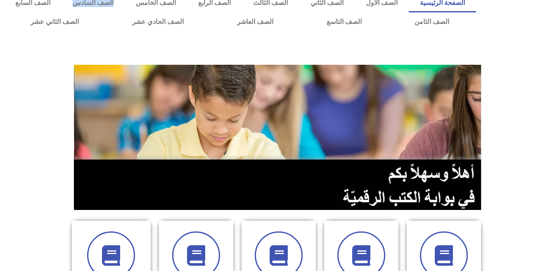  Describe the element at coordinates (255, 22) in the screenshot. I see `a: الصف العاشر` at that location.